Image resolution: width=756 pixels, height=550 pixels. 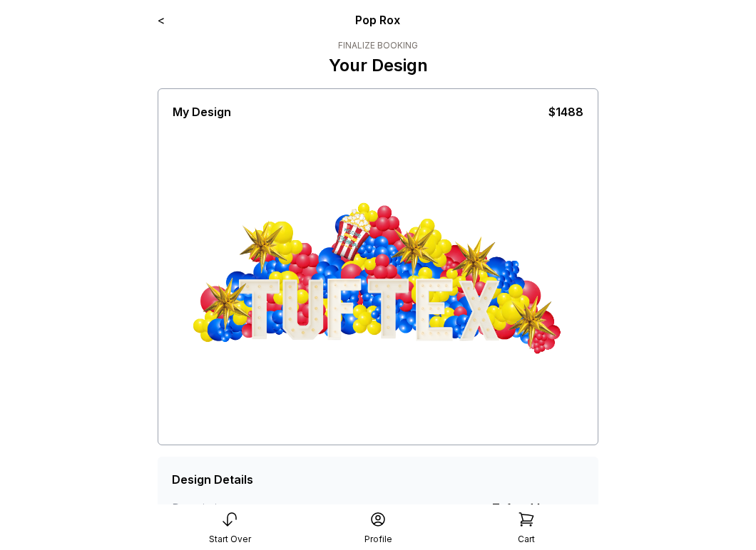 What do you see at coordinates (527, 539) in the screenshot?
I see `div: Cart` at bounding box center [527, 539].